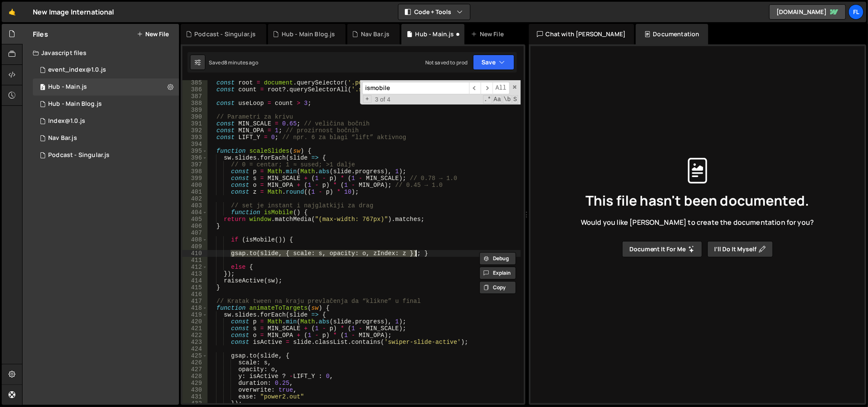 Image resolution: width=868 pixels, height=407 pixels. Describe the element at coordinates (195, 144) in the screenshot. I see `div: 394` at that location.